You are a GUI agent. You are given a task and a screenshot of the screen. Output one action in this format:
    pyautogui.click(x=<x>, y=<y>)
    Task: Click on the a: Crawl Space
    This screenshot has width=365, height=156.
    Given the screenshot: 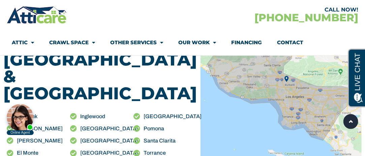 What is the action you would take?
    pyautogui.click(x=72, y=42)
    